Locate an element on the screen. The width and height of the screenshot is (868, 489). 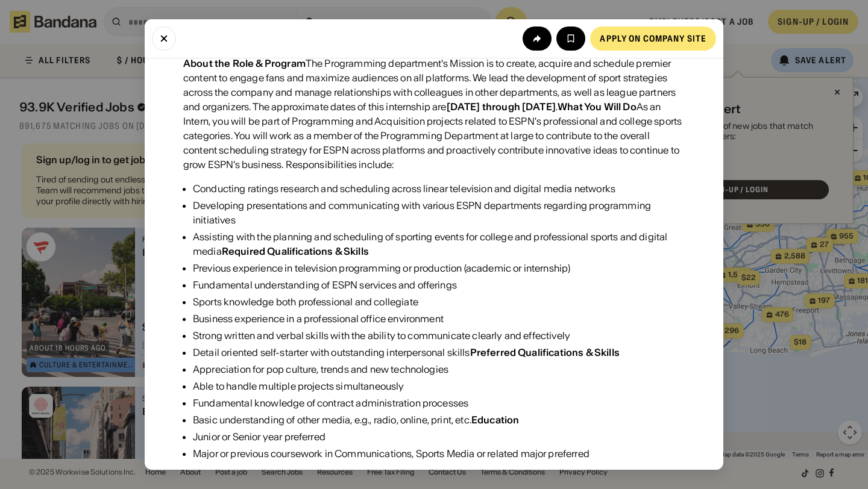
div: Strong written and verbal skills with the ability to communicate clearly and effectively is located at coordinates (439, 336).